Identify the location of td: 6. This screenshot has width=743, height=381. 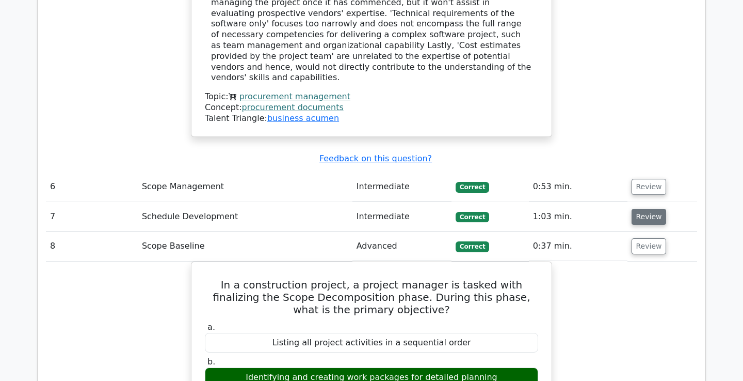
(92, 186).